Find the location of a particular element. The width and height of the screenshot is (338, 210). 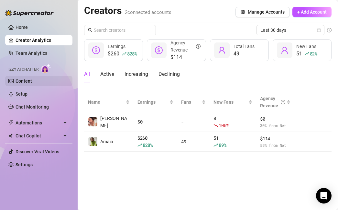

input: Search creators is located at coordinates (120, 30).